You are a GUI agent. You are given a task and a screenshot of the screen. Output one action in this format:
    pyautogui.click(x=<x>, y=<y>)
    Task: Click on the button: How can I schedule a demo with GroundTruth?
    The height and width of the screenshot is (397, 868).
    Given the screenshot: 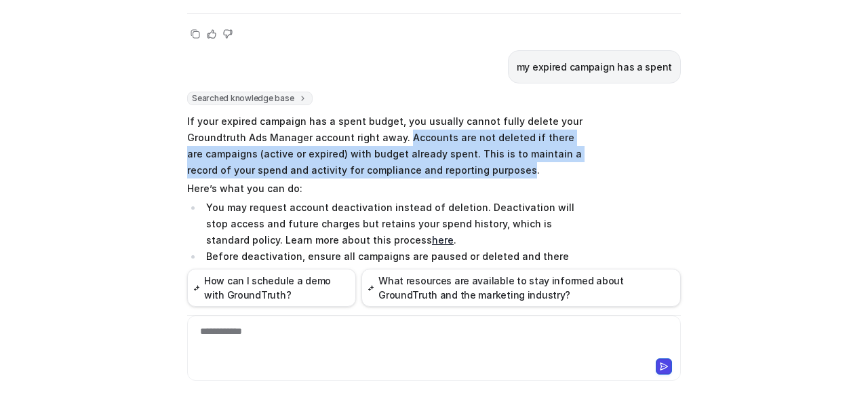 What is the action you would take?
    pyautogui.click(x=271, y=288)
    